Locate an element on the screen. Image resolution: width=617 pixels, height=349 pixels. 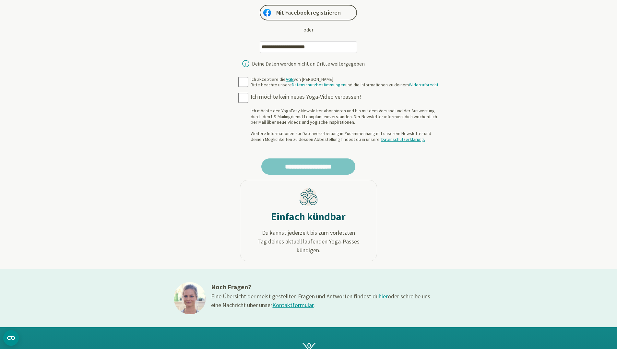
div: Ich möchte kein neues Yoga-Video verpassen! is located at coordinates (346, 97).